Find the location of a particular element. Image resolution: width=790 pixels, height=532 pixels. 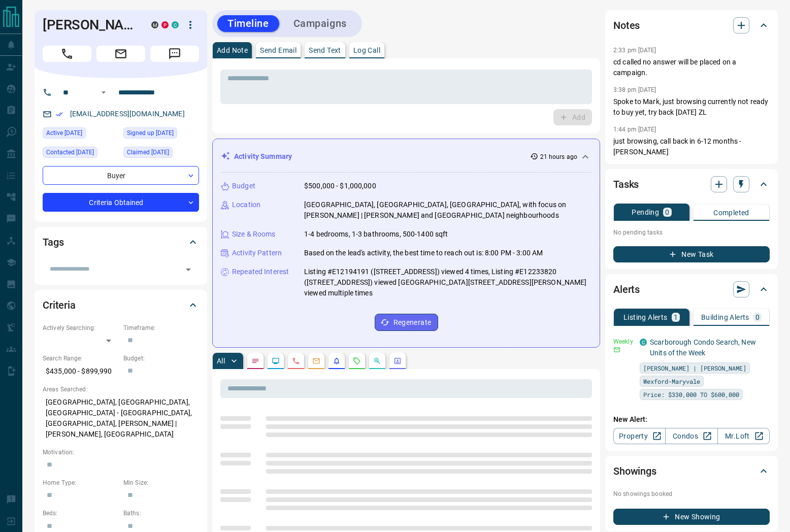

p: Motivation: is located at coordinates (121, 452).